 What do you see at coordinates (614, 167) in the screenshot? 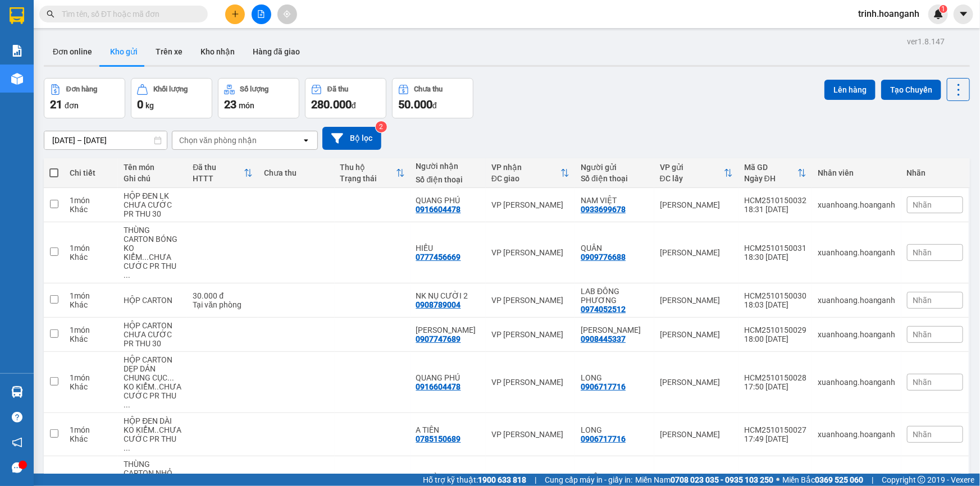
I see `div: Người gửi` at bounding box center [614, 167].